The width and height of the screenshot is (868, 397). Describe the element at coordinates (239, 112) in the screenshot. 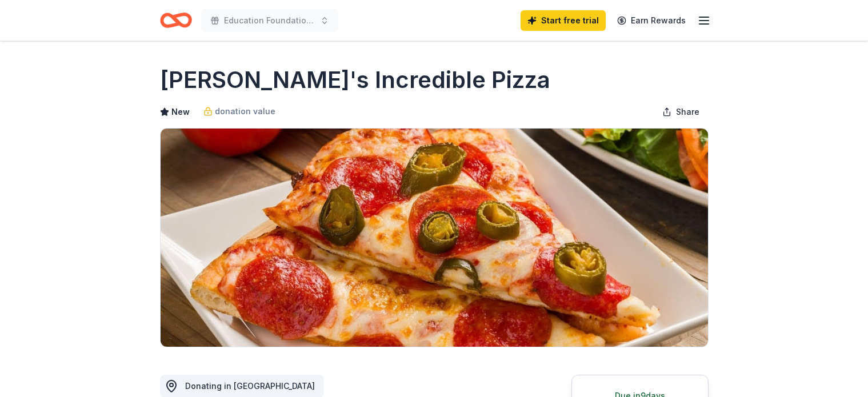

I see `a: donation value` at that location.